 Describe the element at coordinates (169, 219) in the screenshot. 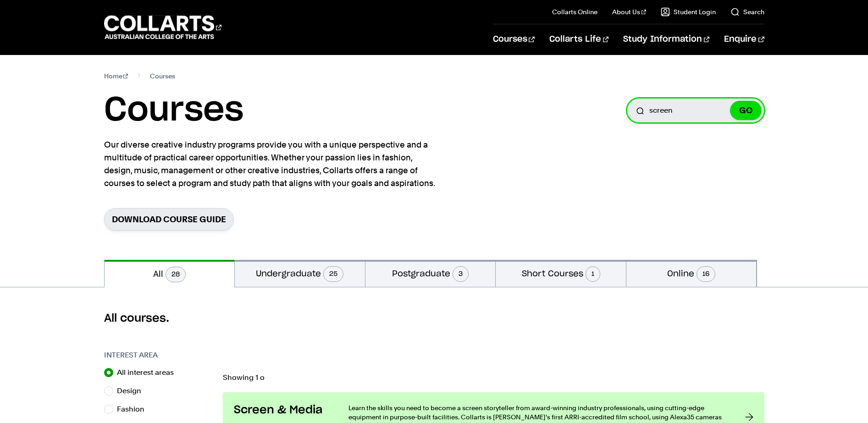

I see `a: Download Course Guide` at that location.